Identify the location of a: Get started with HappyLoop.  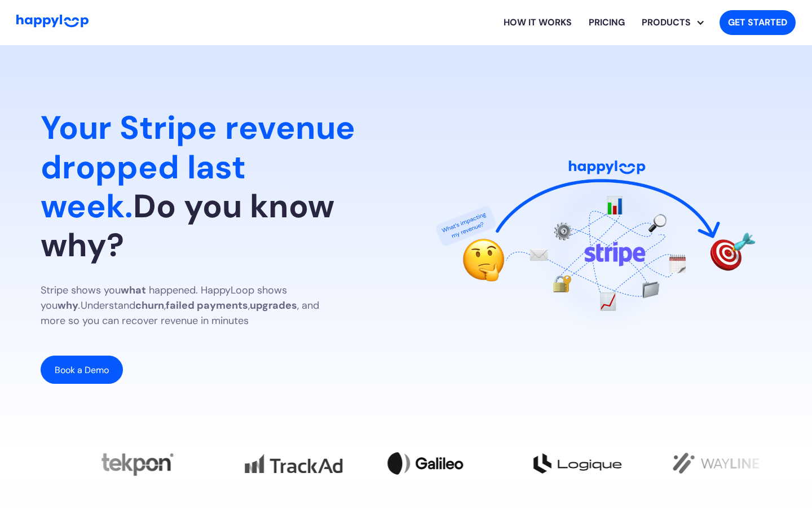
(757, 23).